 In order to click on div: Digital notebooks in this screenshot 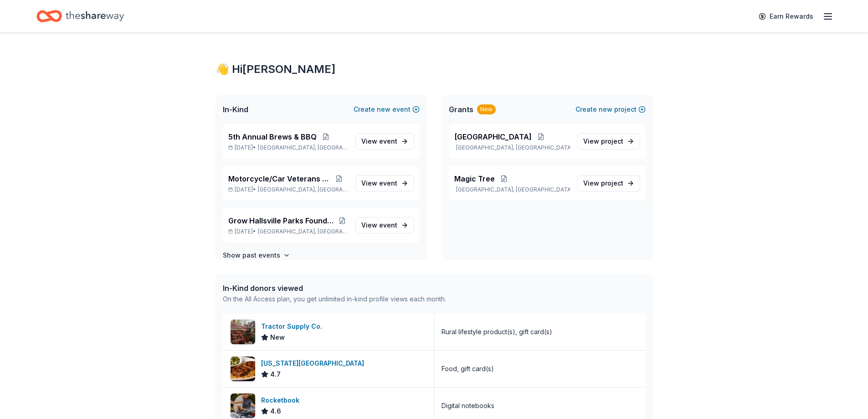, I will do `click(468, 406)`.